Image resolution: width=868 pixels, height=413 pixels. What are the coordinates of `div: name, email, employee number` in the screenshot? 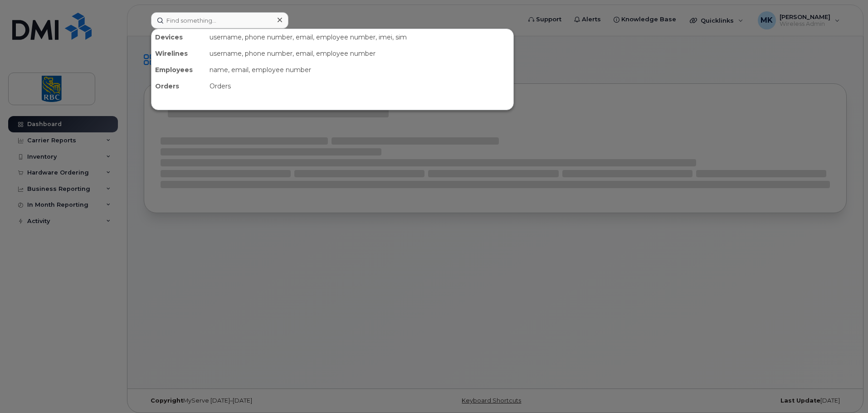 It's located at (360, 70).